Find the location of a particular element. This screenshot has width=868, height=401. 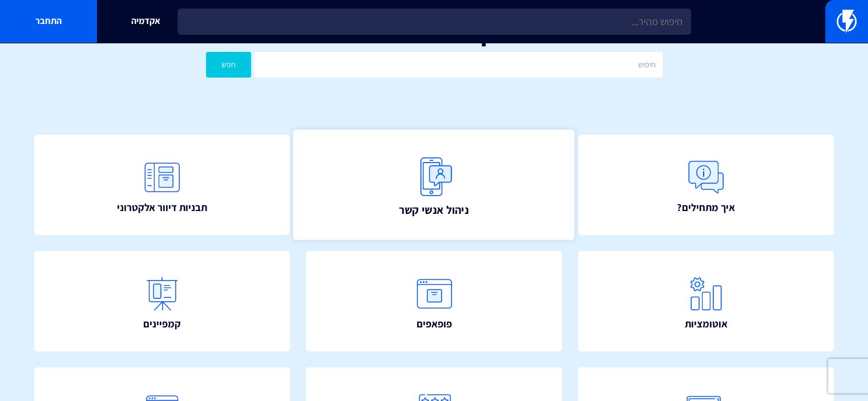

span: קמפיינים is located at coordinates (162, 324).